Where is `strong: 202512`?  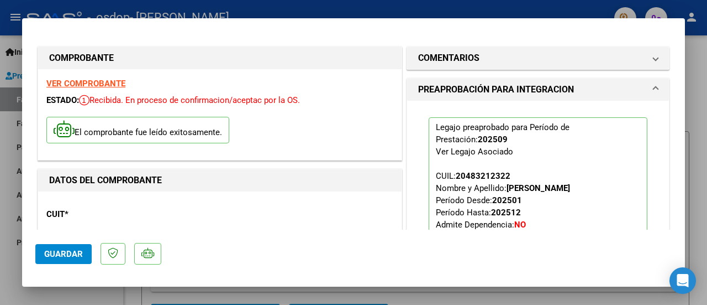
strong: 202512 is located at coordinates (506, 212).